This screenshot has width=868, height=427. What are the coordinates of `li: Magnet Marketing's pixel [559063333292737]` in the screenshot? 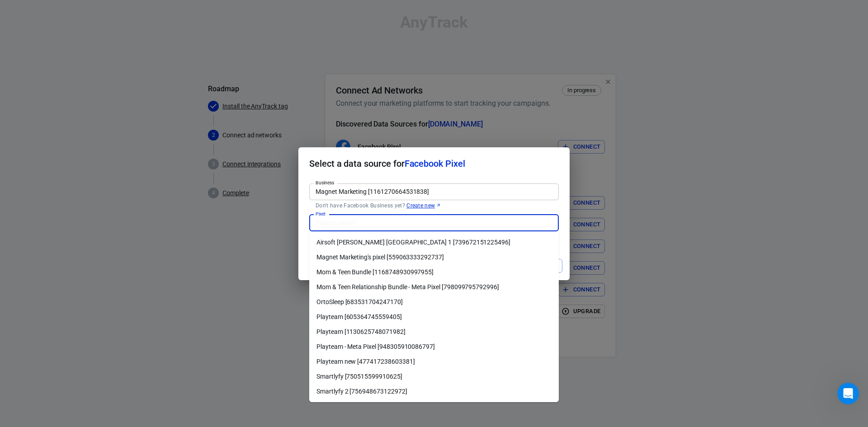 It's located at (434, 257).